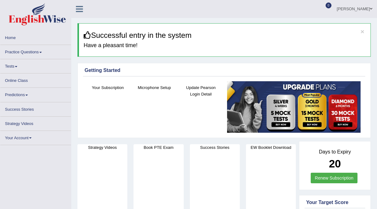  I want to click on a: Home, so click(36, 37).